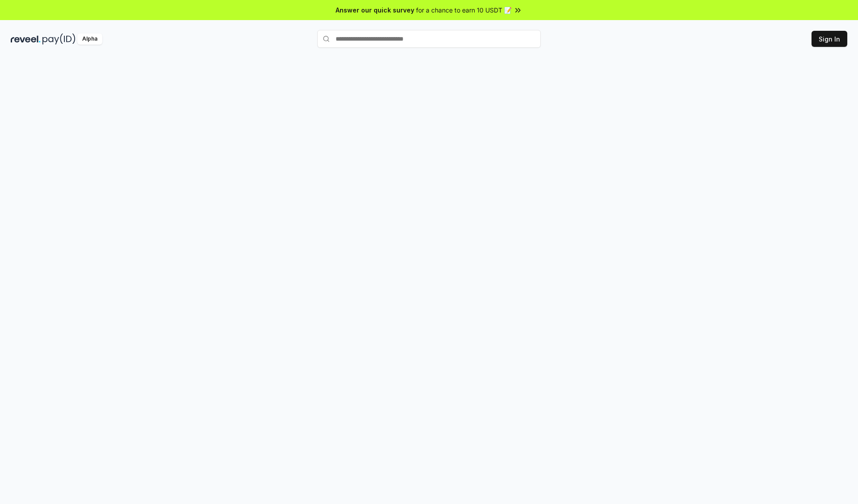 Image resolution: width=858 pixels, height=504 pixels. I want to click on span: for a chance to earn 10 USDT 📝, so click(464, 10).